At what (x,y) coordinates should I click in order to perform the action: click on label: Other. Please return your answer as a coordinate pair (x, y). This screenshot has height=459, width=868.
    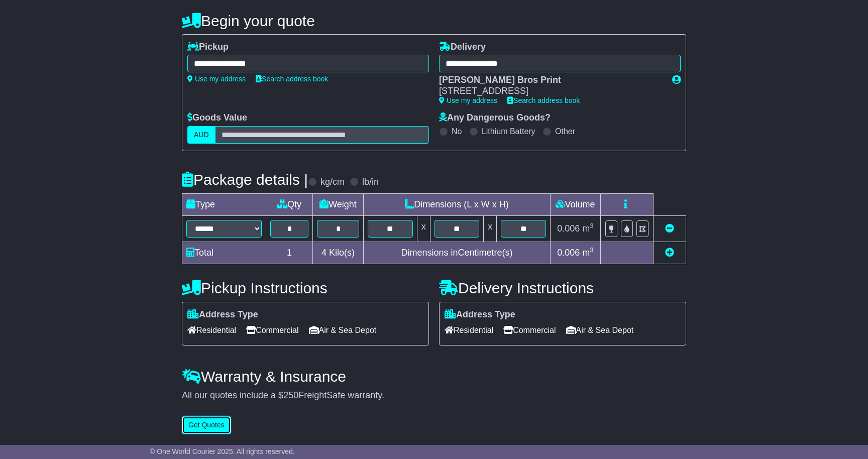
    Looking at the image, I should click on (565, 131).